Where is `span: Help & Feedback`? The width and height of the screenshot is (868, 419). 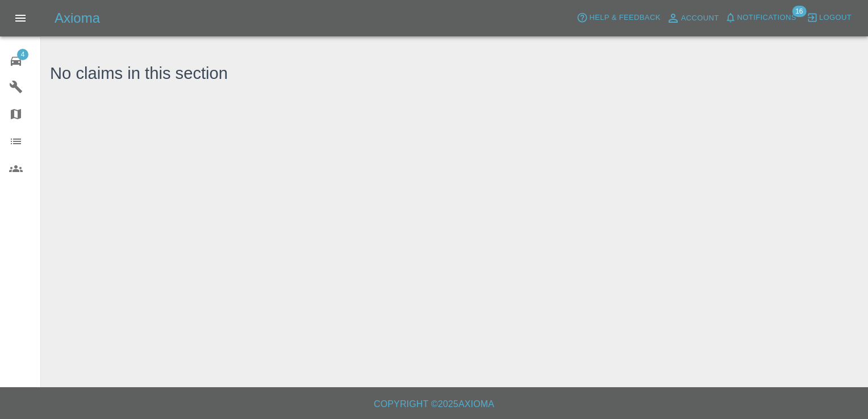 span: Help & Feedback is located at coordinates (624, 17).